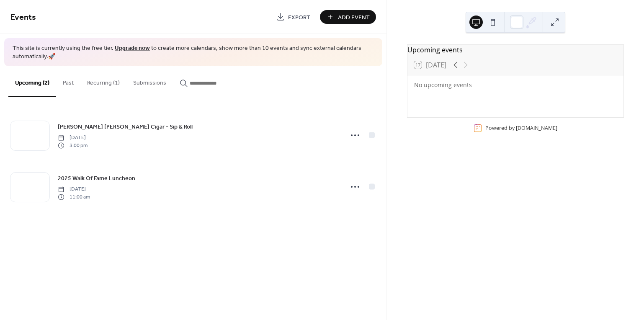  I want to click on div: No upcoming events, so click(515, 84).